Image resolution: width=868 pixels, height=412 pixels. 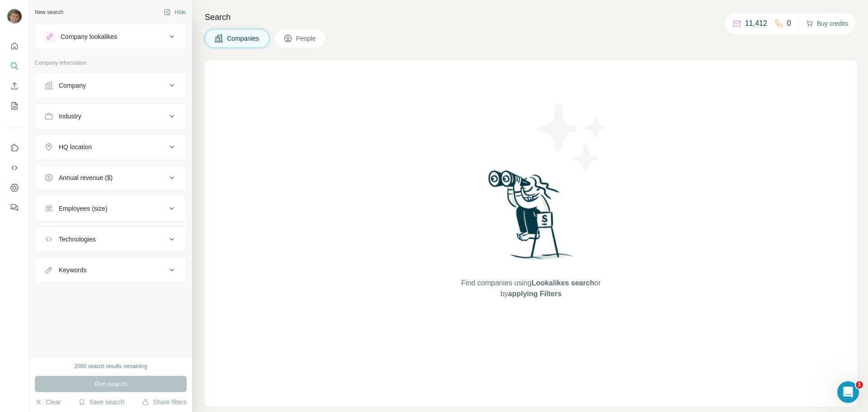 I want to click on button: Buy credits, so click(x=827, y=23).